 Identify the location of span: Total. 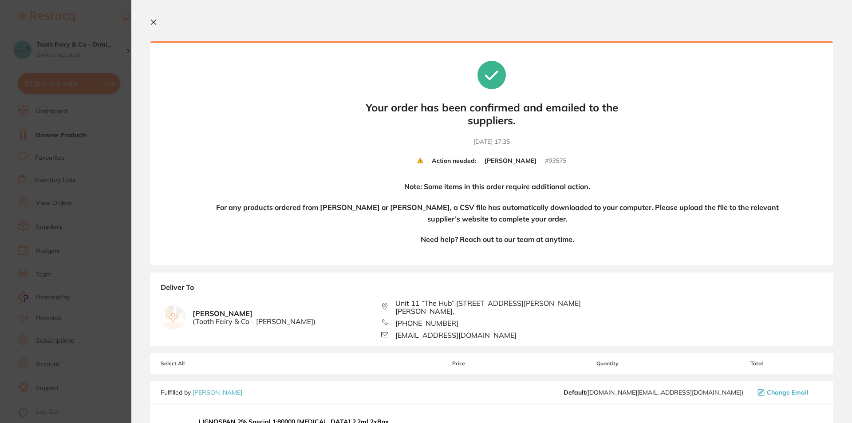
(756, 363).